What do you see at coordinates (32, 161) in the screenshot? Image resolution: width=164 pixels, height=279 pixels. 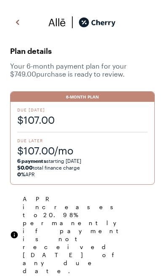 I see `strong: 6 payments` at bounding box center [32, 161].